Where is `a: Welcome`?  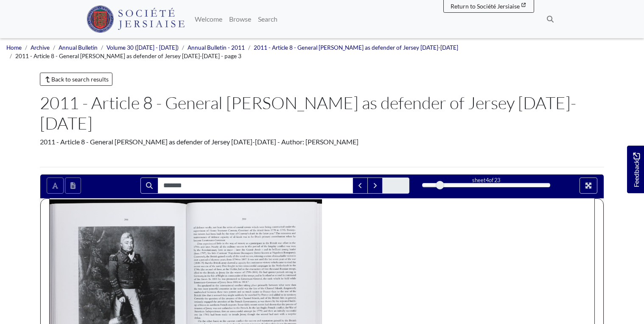
a: Welcome is located at coordinates (208, 19).